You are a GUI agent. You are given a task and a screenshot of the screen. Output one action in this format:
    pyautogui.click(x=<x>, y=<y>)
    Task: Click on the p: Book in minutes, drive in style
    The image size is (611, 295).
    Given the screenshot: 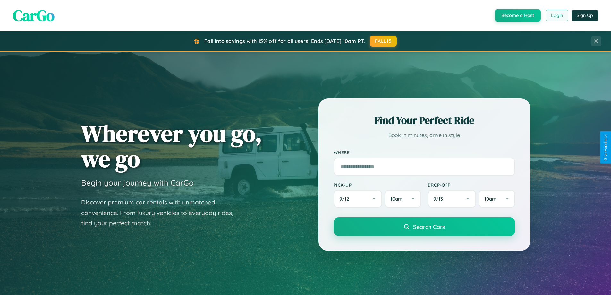 What is the action you would take?
    pyautogui.click(x=424, y=135)
    